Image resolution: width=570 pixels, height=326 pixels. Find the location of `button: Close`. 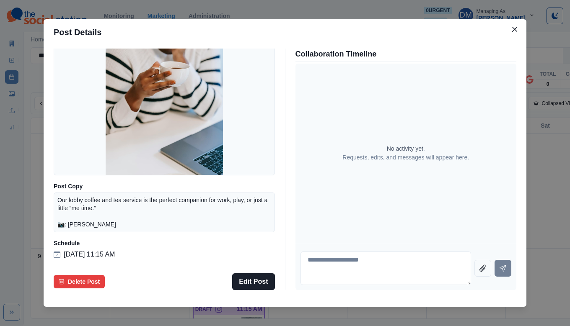

button: Close is located at coordinates (514, 29).